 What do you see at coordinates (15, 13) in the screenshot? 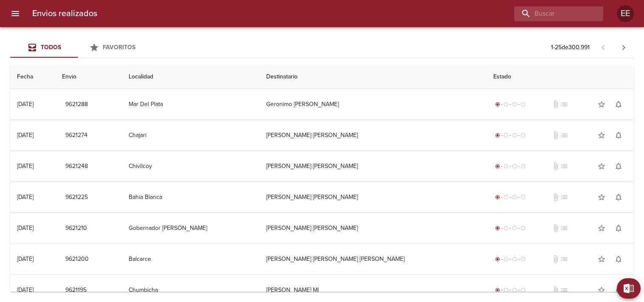
I see `button: menu` at bounding box center [15, 13].